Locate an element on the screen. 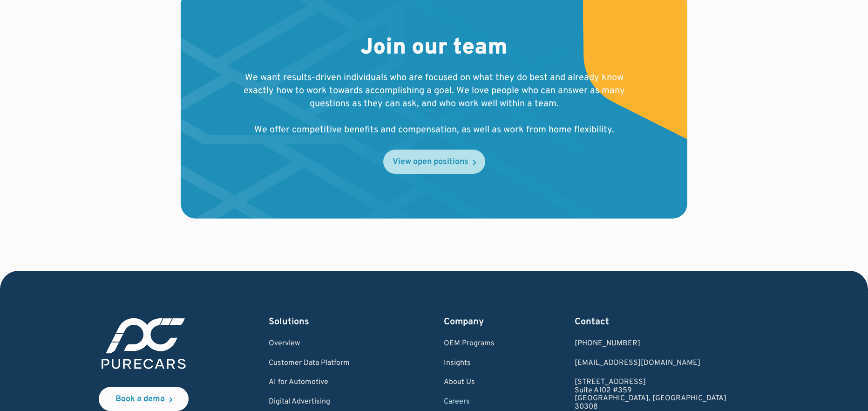  a: Overview is located at coordinates (316, 344).